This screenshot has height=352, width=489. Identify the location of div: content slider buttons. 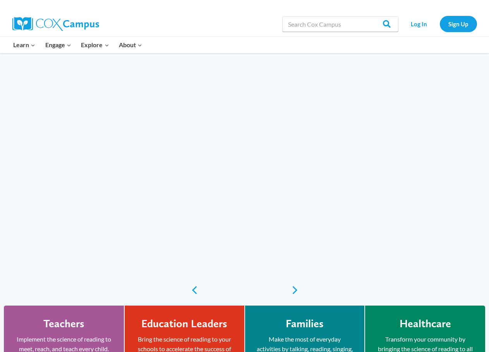
(244, 290).